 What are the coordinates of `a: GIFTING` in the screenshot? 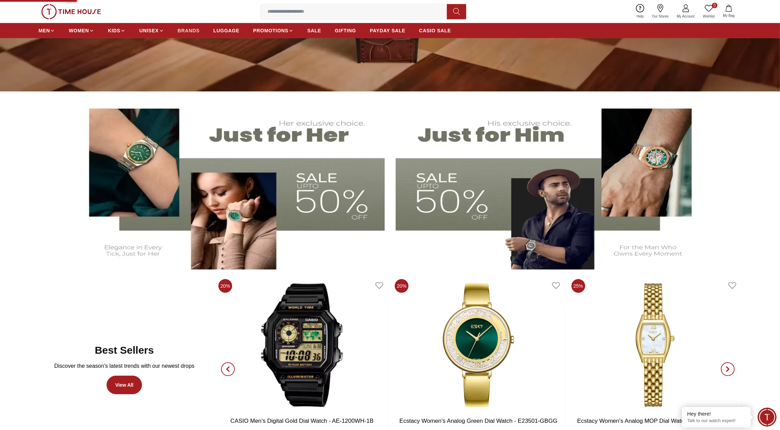 It's located at (346, 31).